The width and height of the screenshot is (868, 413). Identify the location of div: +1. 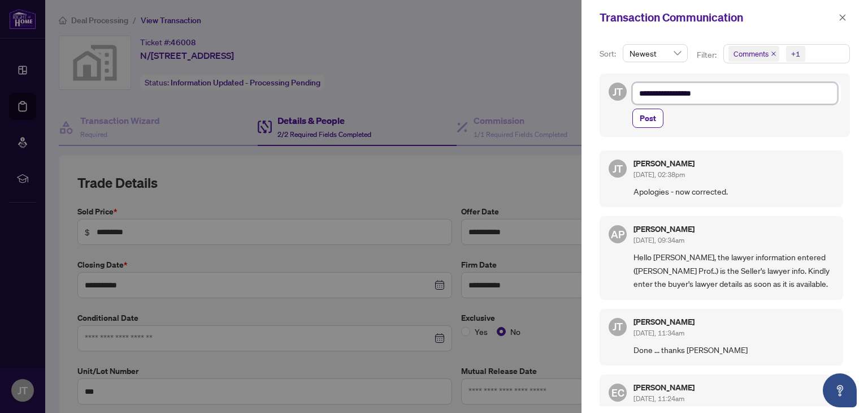
(796, 54).